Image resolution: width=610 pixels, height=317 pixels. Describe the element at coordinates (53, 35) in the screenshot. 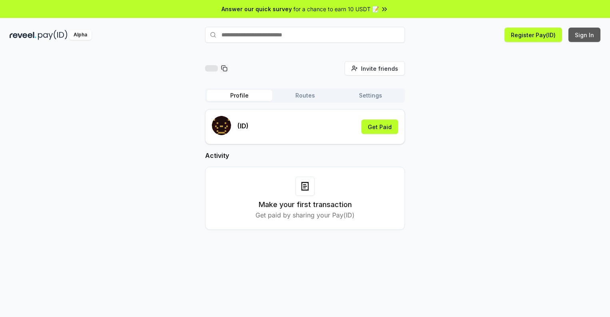

I see `img: pay_id` at that location.